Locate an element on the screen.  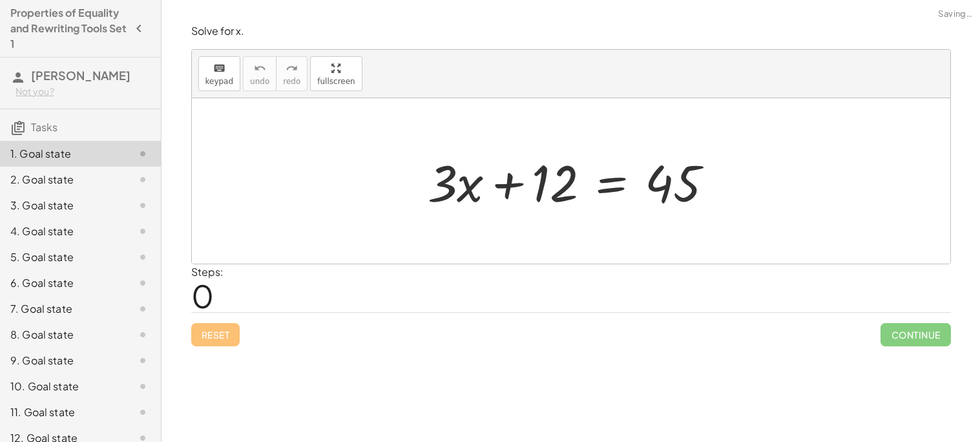
i: redo is located at coordinates (292, 68).